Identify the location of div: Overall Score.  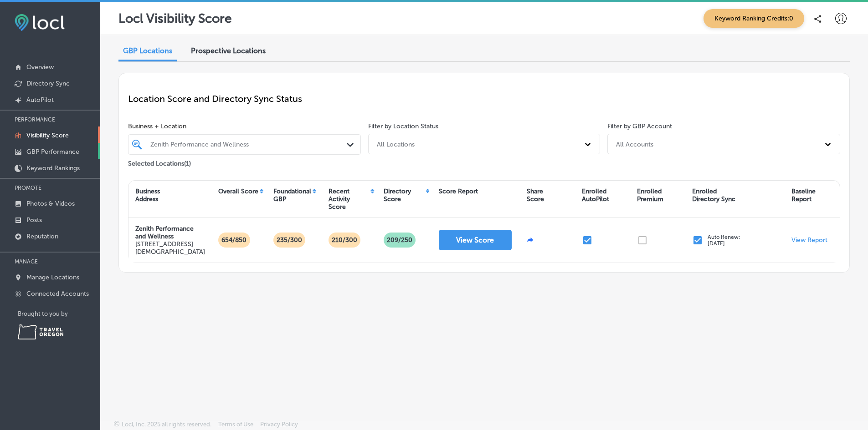
(238, 191).